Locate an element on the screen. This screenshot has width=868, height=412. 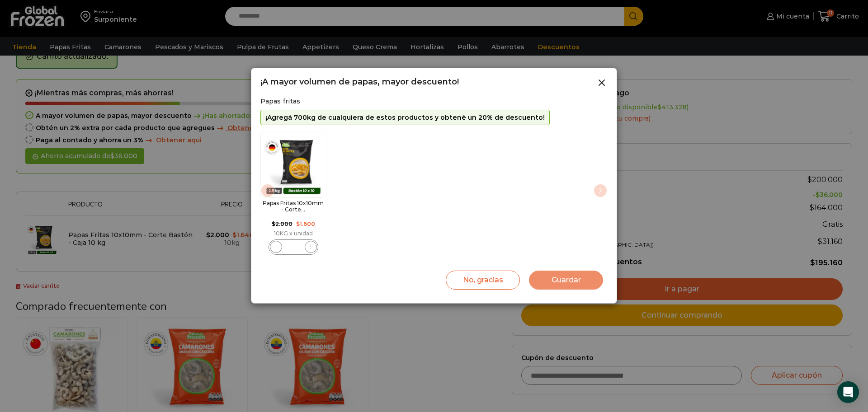
div: 10KG x unidad is located at coordinates (294, 234).